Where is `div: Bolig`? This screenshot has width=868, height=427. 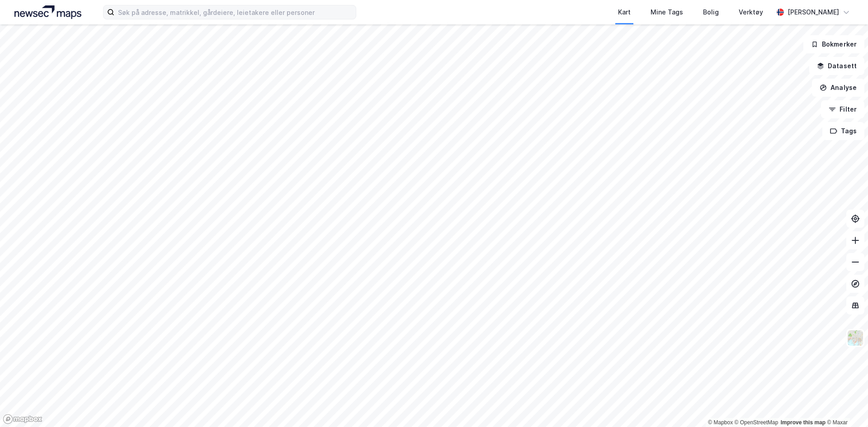
div: Bolig is located at coordinates (711, 12).